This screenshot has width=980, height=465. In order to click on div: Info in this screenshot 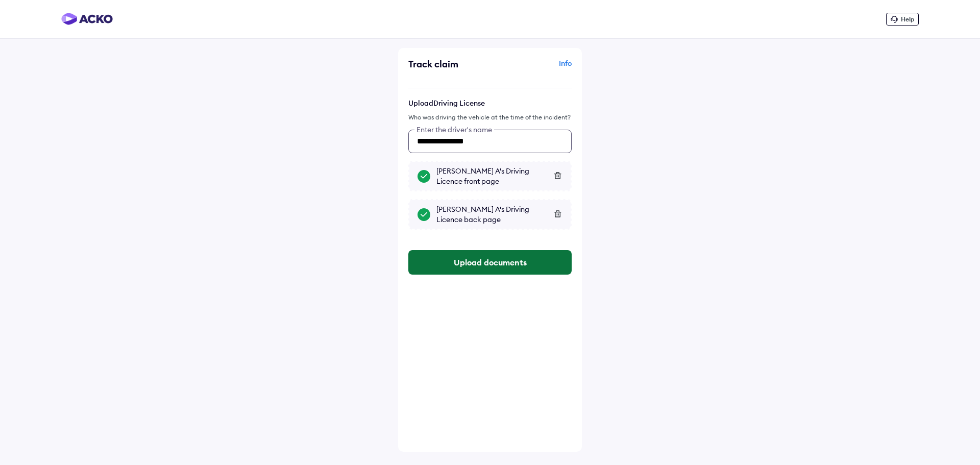, I will do `click(532, 68)`.